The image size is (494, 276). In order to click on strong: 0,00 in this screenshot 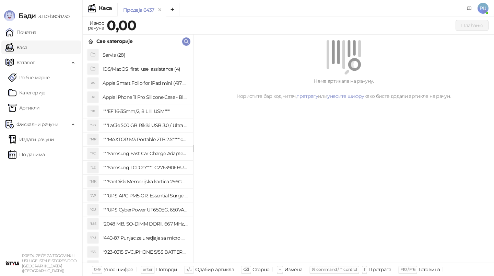, I will do `click(121, 25)`.